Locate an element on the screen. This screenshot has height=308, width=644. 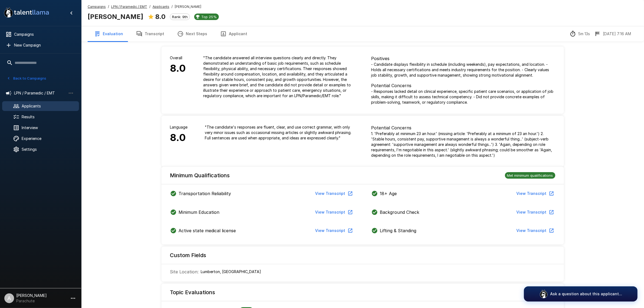
p: " The candidate's responses are fluent, clear, and use correct grammar, with only very minor issu... is located at coordinates (280, 132).